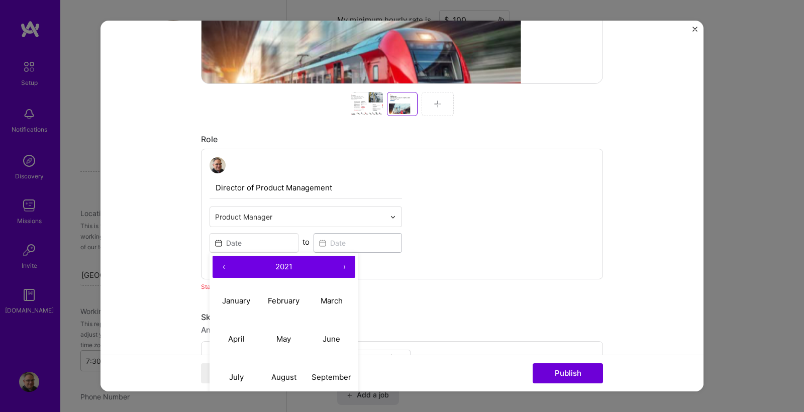  What do you see at coordinates (331, 301) in the screenshot?
I see `button: March 2021` at bounding box center [331, 301].